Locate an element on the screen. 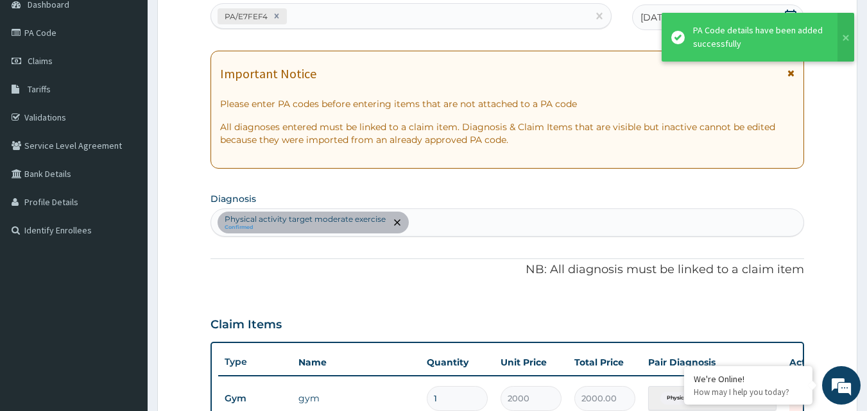 This screenshot has width=867, height=411. div: PA/E7FEF4 is located at coordinates (245, 16).